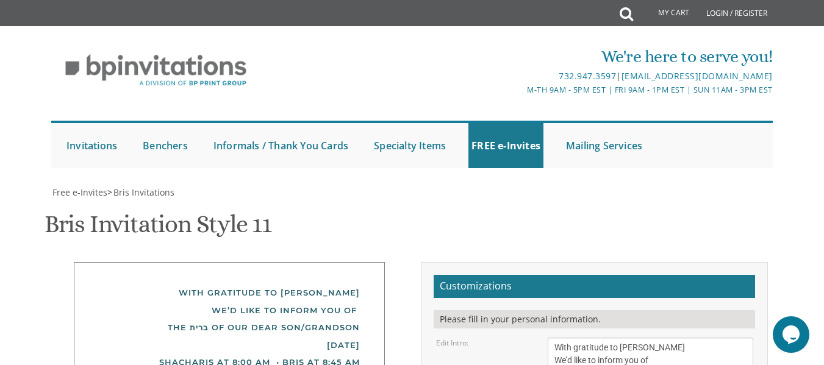 The image size is (824, 365). What do you see at coordinates (665, 13) in the screenshot?
I see `a: My Cart` at bounding box center [665, 13].